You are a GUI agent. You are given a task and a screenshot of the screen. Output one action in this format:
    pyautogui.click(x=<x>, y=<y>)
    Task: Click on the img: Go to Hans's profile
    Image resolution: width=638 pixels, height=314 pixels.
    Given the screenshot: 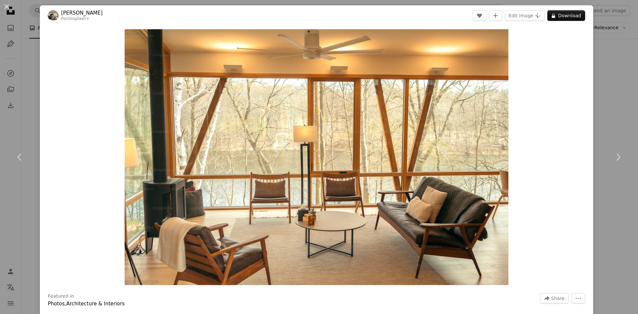 What is the action you would take?
    pyautogui.click(x=53, y=16)
    